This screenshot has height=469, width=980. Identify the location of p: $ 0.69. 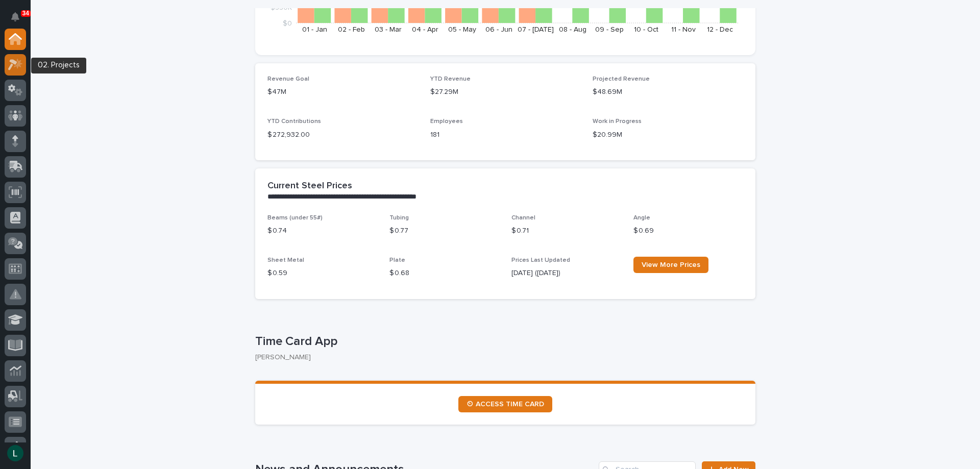
(688, 230).